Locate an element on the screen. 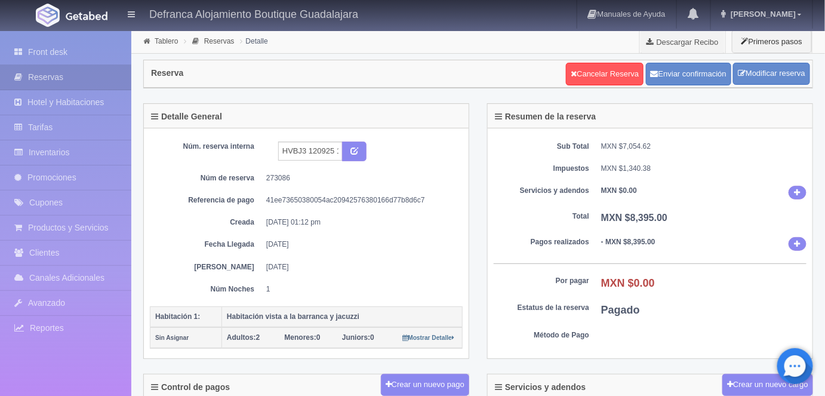 Image resolution: width=825 pixels, height=396 pixels. a: Reservas is located at coordinates (219, 41).